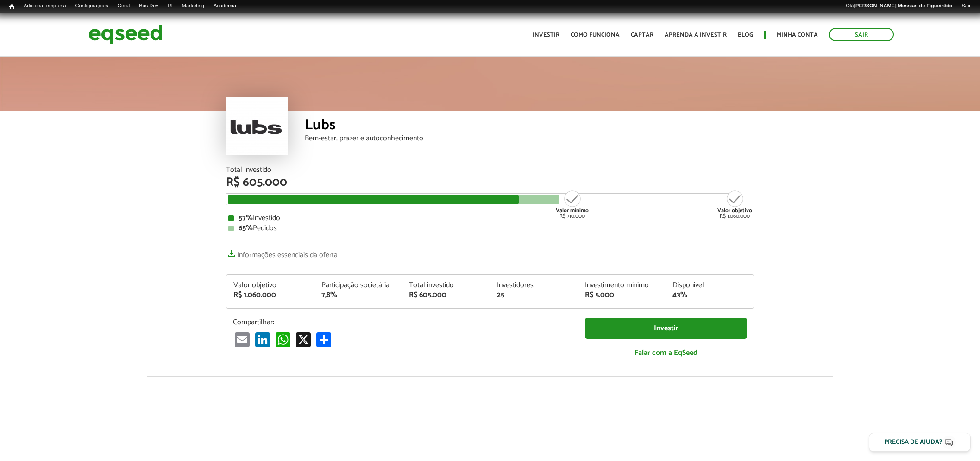  What do you see at coordinates (534, 295) in the screenshot?
I see `div: 25` at bounding box center [534, 295].